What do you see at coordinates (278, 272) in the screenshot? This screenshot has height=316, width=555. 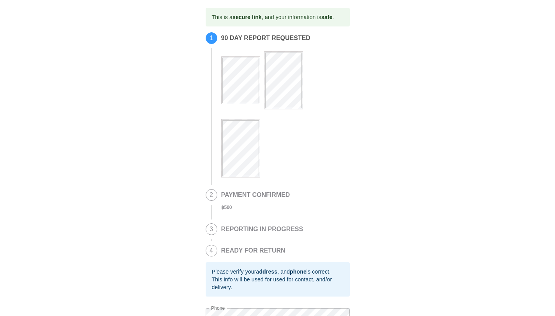 I see `div: Please verify your , and is correct.` at bounding box center [278, 272].